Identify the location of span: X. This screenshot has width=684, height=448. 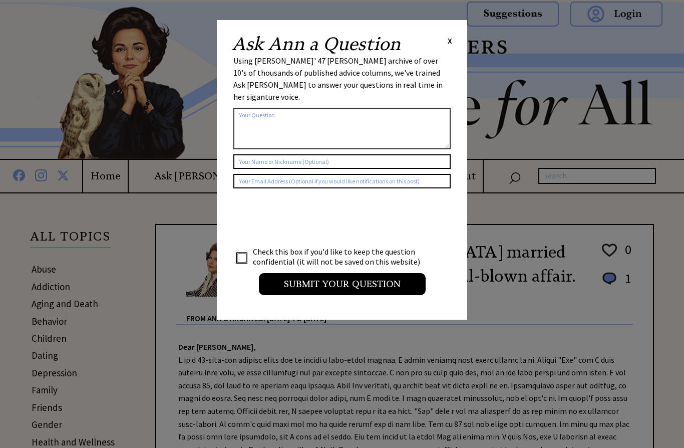
(450, 41).